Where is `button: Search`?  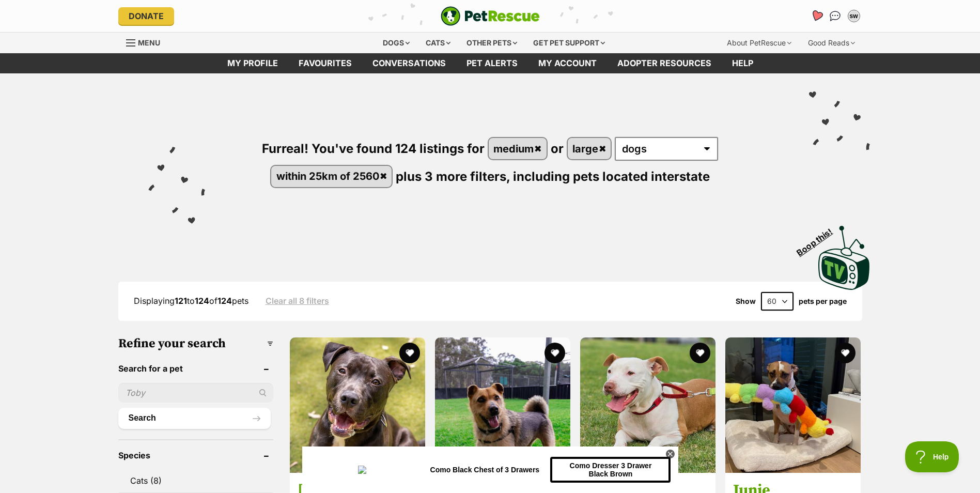 button: Search is located at coordinates (194, 419).